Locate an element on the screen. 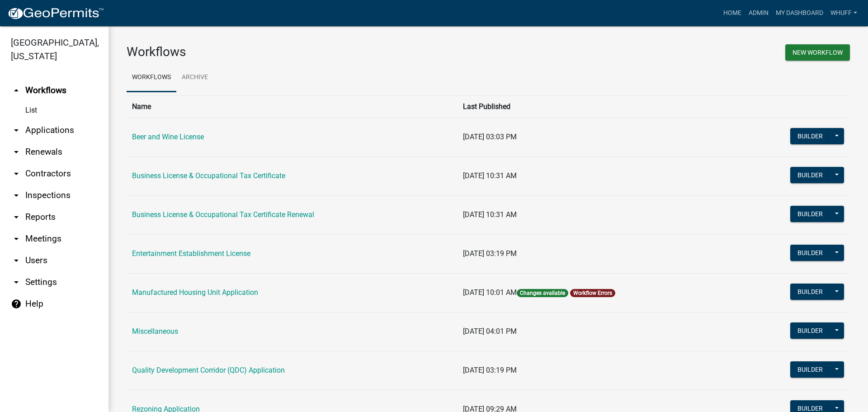 The image size is (868, 412). i: help is located at coordinates (17, 304).